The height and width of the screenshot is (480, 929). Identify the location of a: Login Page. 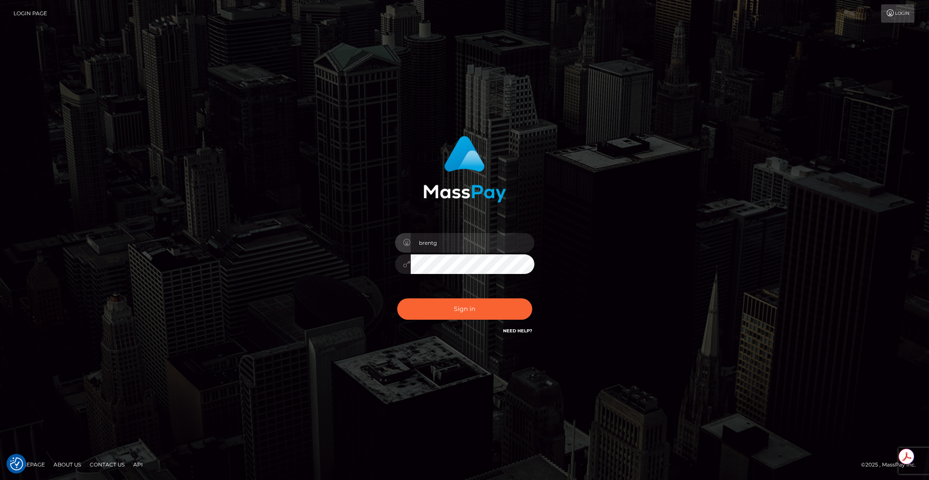
(30, 14).